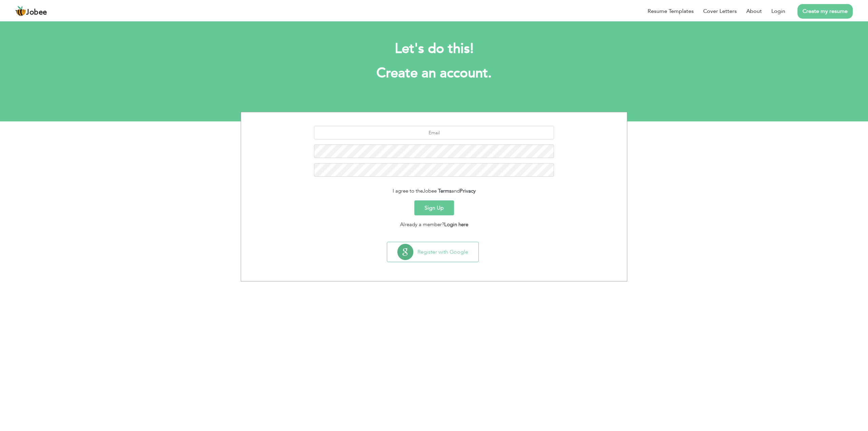 This screenshot has width=868, height=431. Describe the element at coordinates (31, 11) in the screenshot. I see `a: Jobee` at that location.